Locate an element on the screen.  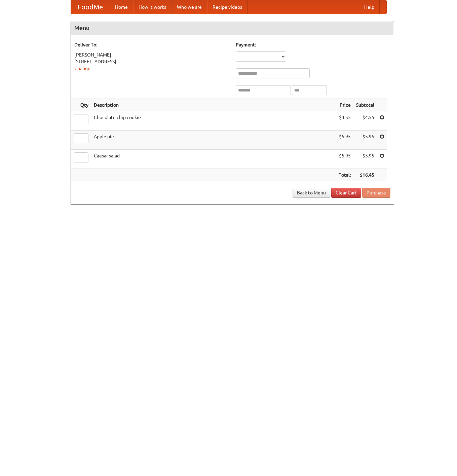
th: Subtotal is located at coordinates (365, 105).